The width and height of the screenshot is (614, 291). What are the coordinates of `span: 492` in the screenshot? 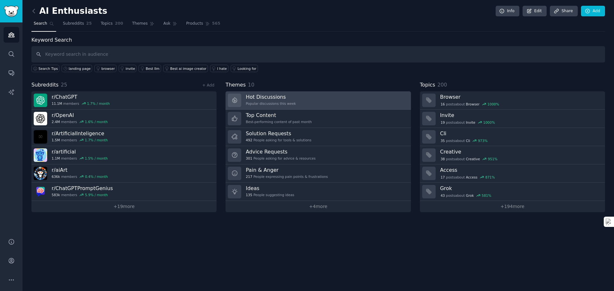 It's located at (249, 140).